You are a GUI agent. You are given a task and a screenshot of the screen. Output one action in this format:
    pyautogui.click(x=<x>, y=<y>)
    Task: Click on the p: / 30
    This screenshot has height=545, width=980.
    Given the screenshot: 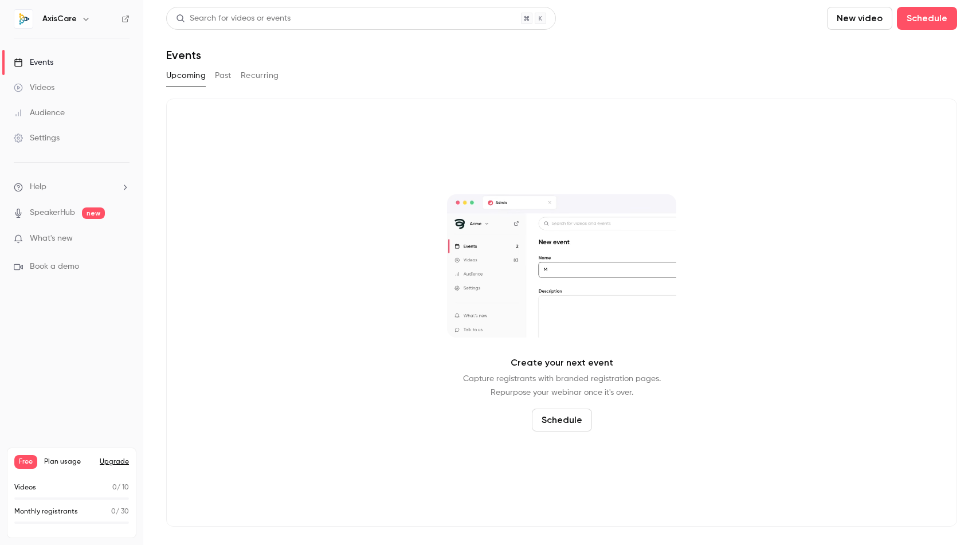 What is the action you would take?
    pyautogui.click(x=120, y=512)
    